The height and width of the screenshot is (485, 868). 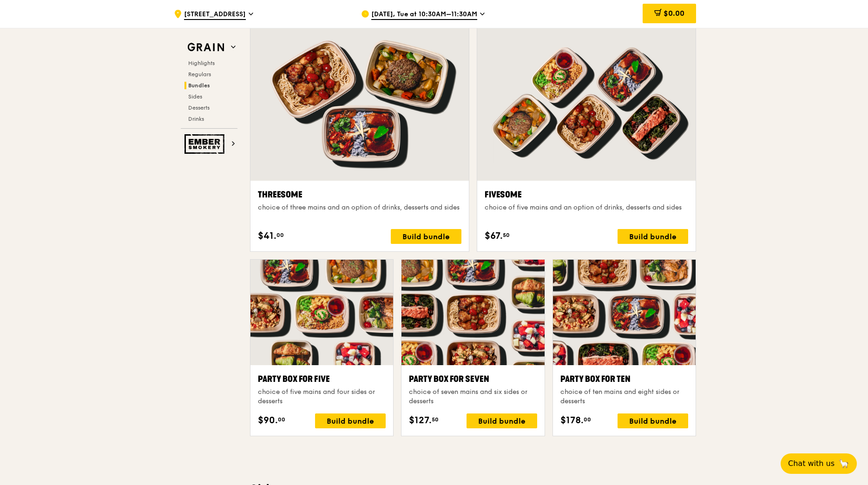 I want to click on span: $90., so click(x=268, y=420).